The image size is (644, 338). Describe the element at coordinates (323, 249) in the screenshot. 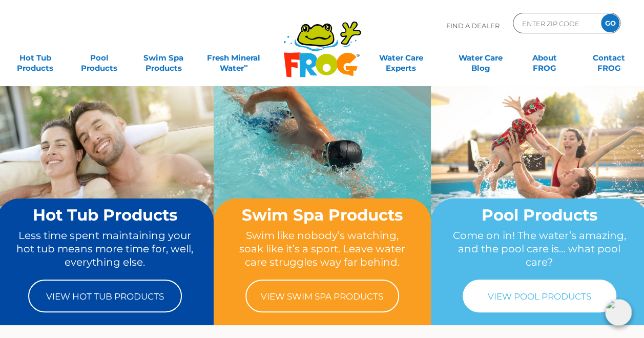

I see `p: Swim like nobody’s watching, soak like it’s a sport. Leave water care struggles way far behind.` at that location.